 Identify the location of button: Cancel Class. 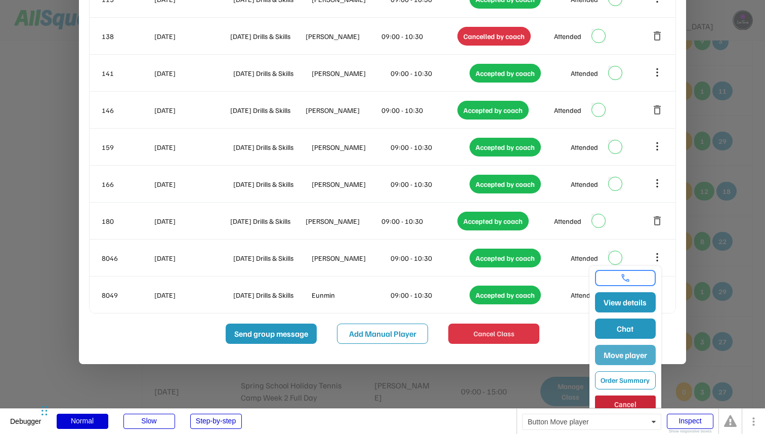
(494, 333).